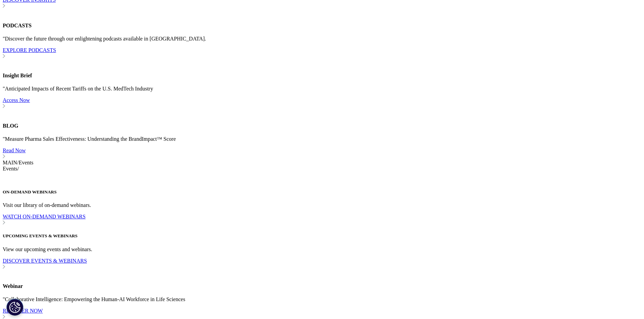 Image resolution: width=644 pixels, height=319 pixels. I want to click on a: WATCH ON-DEMAND WEBINARS, so click(322, 220).